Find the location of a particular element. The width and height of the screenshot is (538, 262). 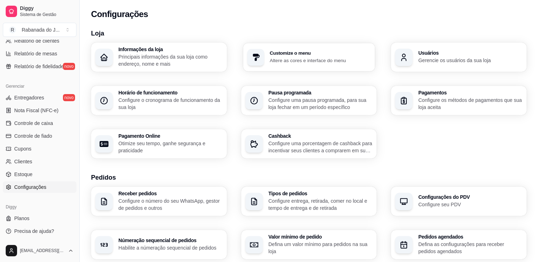

p: Otimize seu tempo, ganhe segurança e praticidade is located at coordinates (170, 147).